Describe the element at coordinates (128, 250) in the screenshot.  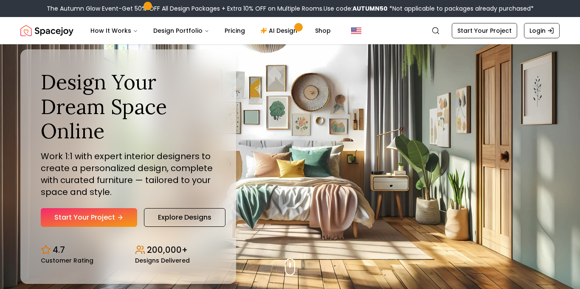
I see `div: Design stats` at that location.